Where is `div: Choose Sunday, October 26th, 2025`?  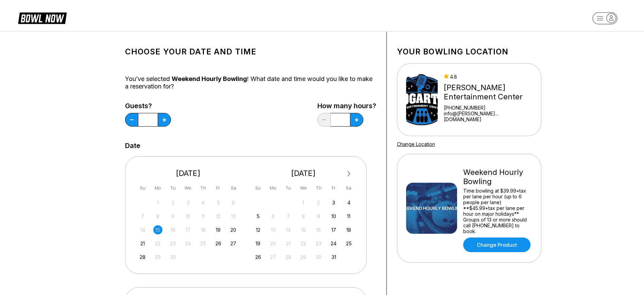
div: Choose Sunday, October 26th, 2025 is located at coordinates (258, 257).